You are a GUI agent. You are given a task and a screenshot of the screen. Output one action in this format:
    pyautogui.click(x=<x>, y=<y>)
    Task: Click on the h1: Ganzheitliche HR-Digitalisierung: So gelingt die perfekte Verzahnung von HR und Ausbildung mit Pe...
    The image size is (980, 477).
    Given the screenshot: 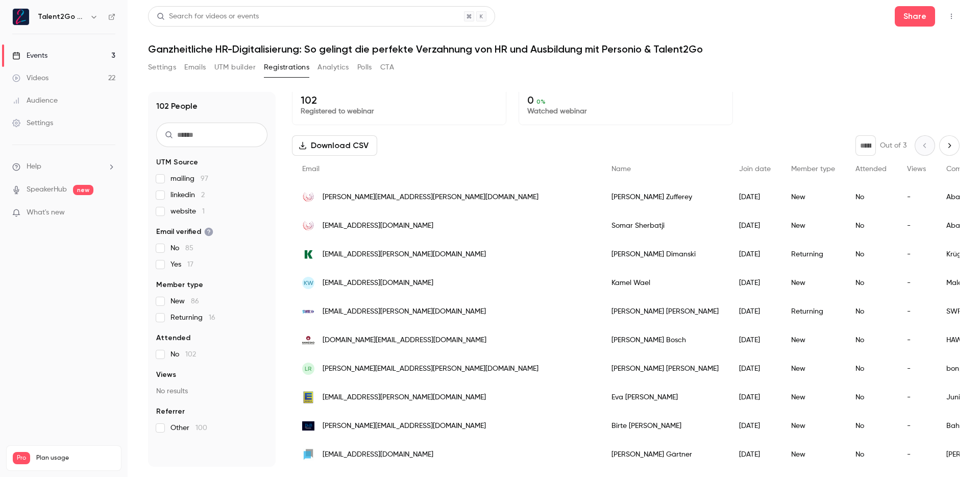 What is the action you would take?
    pyautogui.click(x=554, y=49)
    